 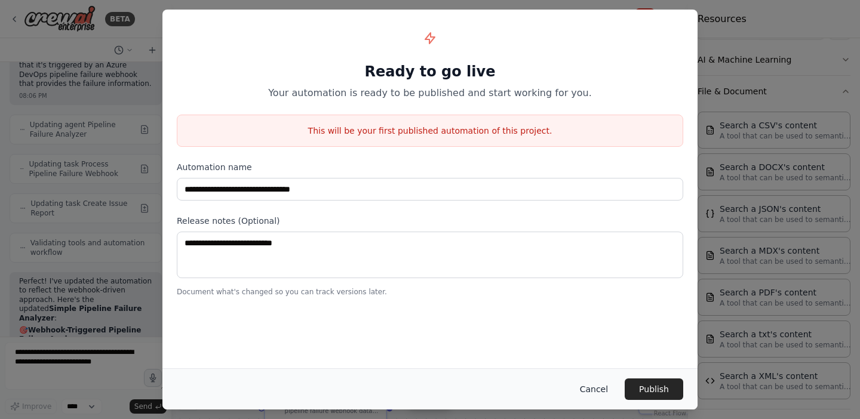 I want to click on p: Your automation is ready to be published and start working for you., so click(x=430, y=93).